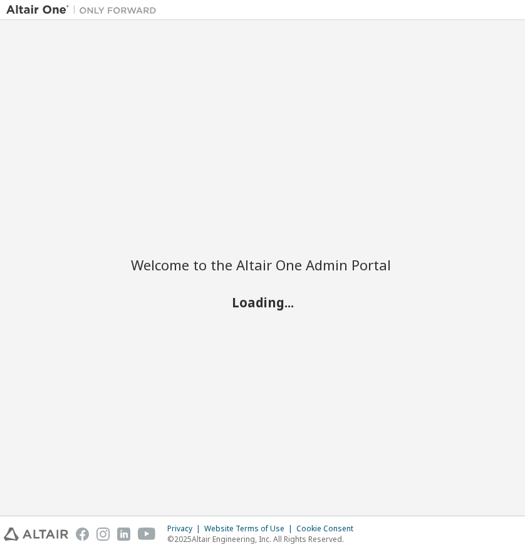 The width and height of the screenshot is (525, 552). I want to click on img: linkedin.svg, so click(123, 533).